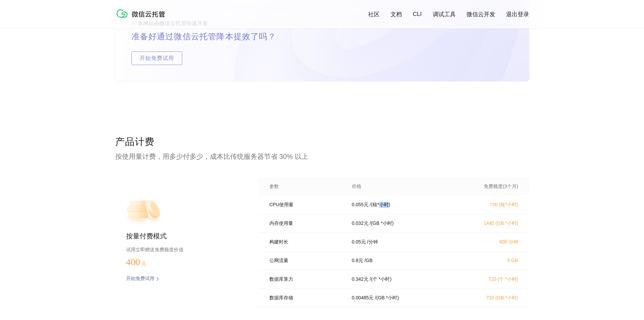  Describe the element at coordinates (322, 156) in the screenshot. I see `p: 按使用量计费，用多少付多少，成本比传统服务器节省 30% 以上` at that location.